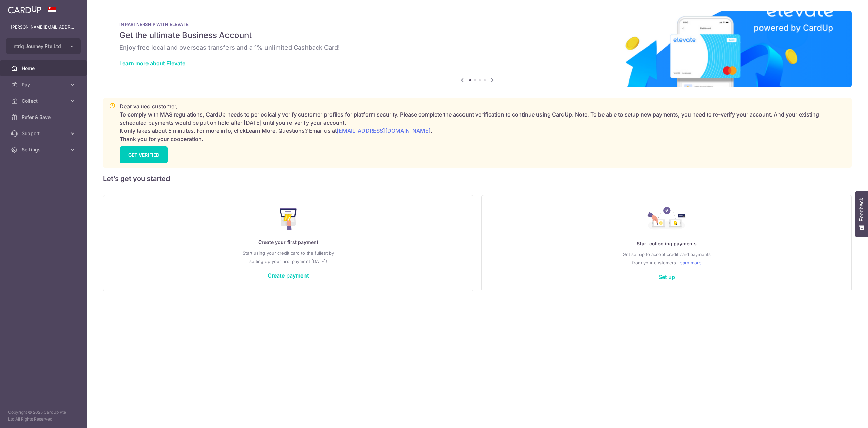 This screenshot has width=868, height=428. I want to click on a: Learn more about Elevate, so click(152, 63).